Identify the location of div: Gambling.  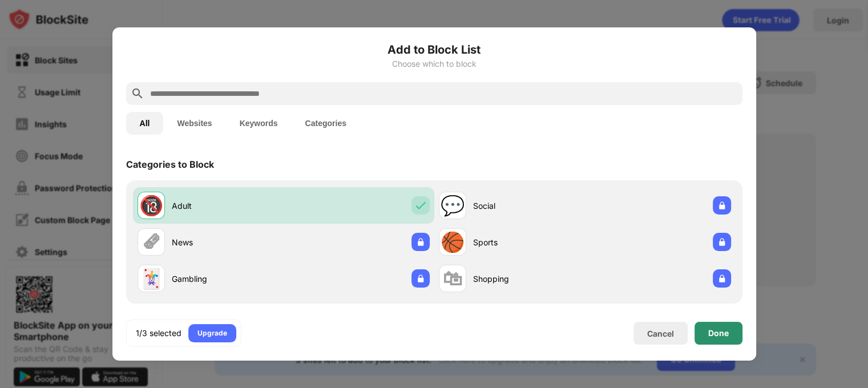
(228, 278).